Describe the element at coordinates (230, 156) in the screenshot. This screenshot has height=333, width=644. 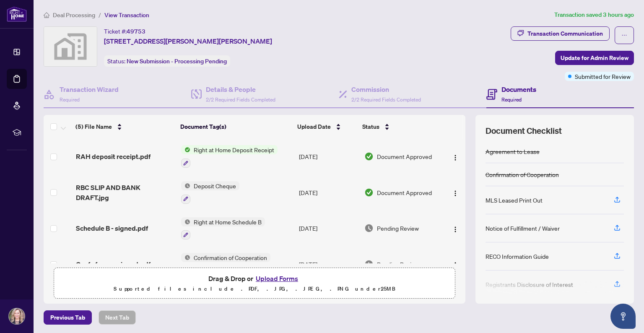
I see `button: Status IconRight at Home Deposit Receipt` at that location.